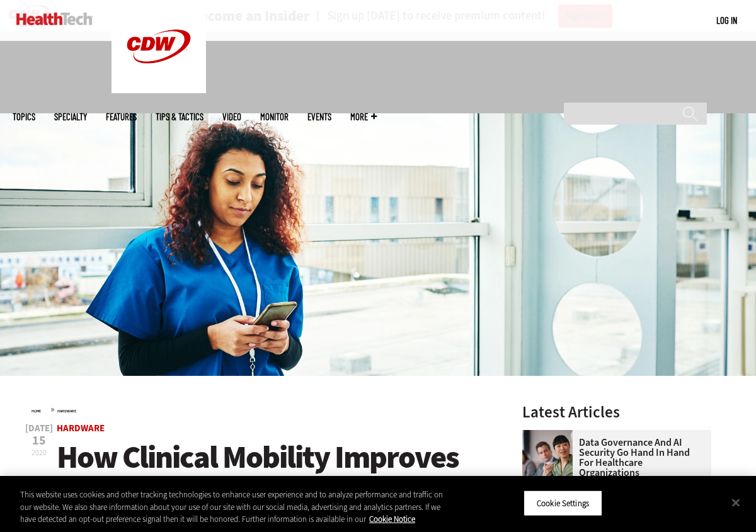 This screenshot has height=532, width=756. I want to click on a: Video, so click(232, 117).